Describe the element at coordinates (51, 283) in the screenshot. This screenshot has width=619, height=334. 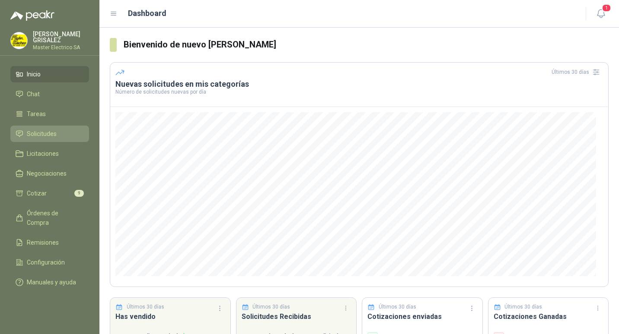
I see `span: Manuales y ayuda` at that location.